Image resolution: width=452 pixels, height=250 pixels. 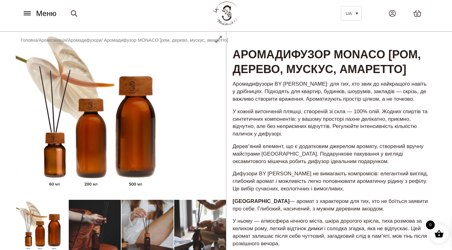 I want to click on p: Деревʼяний елемент, що є додатковим джерелом аромату, створений вручну майстрами [GEOGRAPHIC_DATA..., so click(x=331, y=154).